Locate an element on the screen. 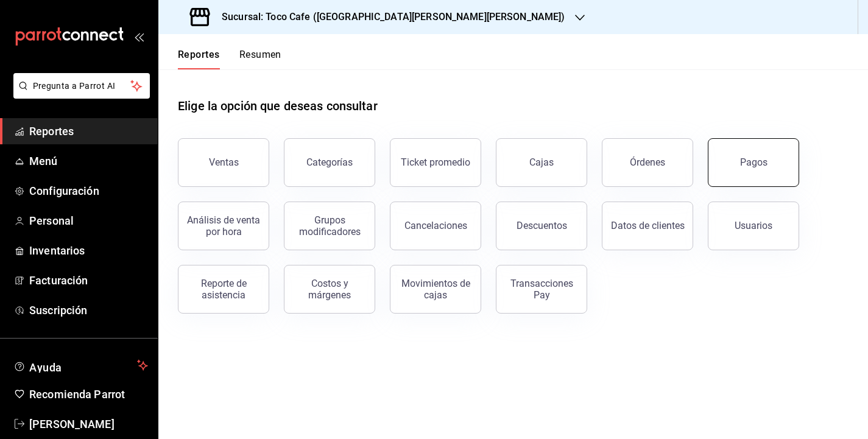 The height and width of the screenshot is (439, 868). button: Resumen is located at coordinates (260, 59).